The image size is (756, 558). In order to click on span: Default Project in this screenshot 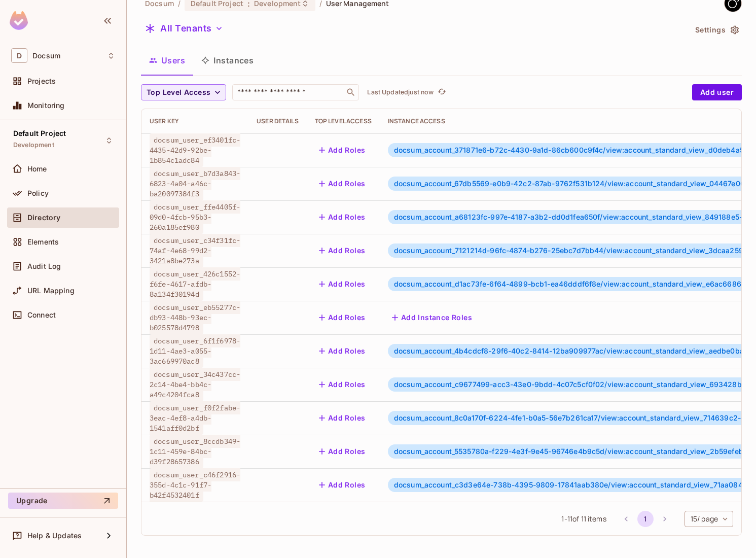, I will do `click(40, 133)`.